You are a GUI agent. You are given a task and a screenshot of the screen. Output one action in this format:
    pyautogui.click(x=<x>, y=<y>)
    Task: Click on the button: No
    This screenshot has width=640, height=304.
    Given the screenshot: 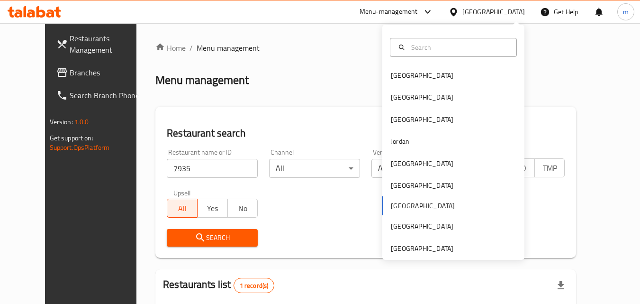 What is the action you would take?
    pyautogui.click(x=243, y=208)
    